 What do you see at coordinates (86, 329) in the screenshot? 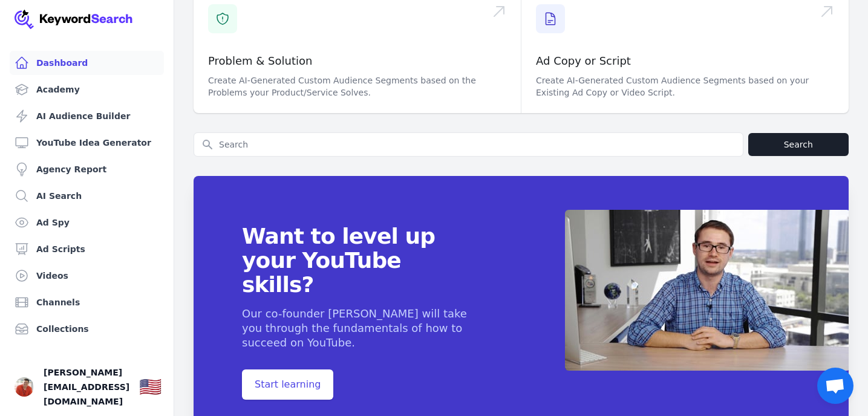
I see `a: Collections` at bounding box center [86, 329].